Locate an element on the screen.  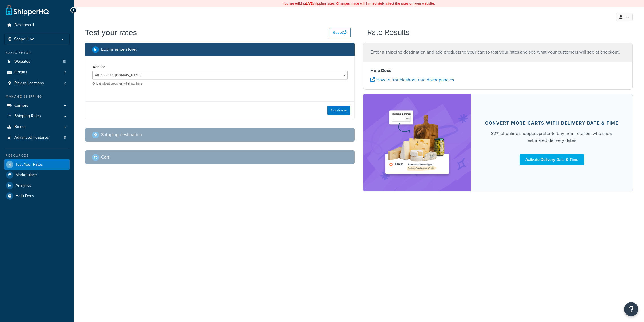
h2: Rate Results is located at coordinates (388, 32).